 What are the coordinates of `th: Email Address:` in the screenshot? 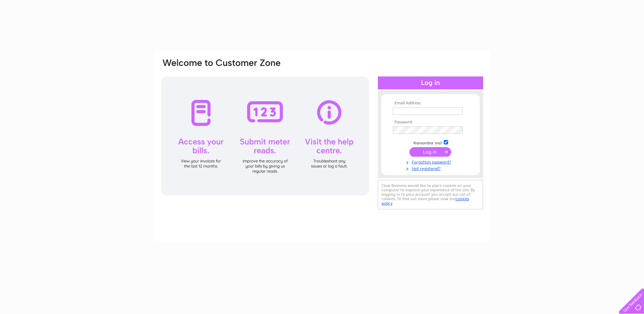 It's located at (430, 103).